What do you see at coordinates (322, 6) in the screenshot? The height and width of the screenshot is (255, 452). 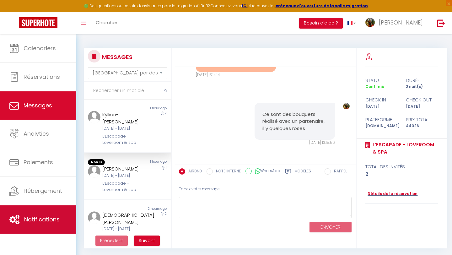 I see `a: créneaux d'ouverture de la salle migration` at bounding box center [322, 6].